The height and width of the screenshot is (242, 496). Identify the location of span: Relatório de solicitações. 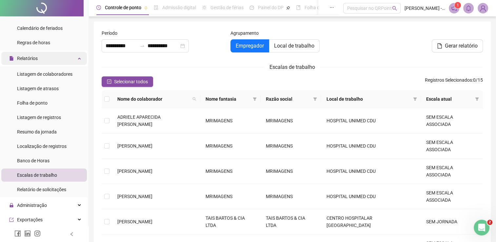
(42, 189).